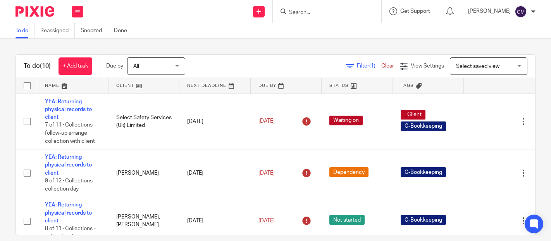  What do you see at coordinates (372, 66) in the screenshot?
I see `span: (1)` at bounding box center [372, 66].